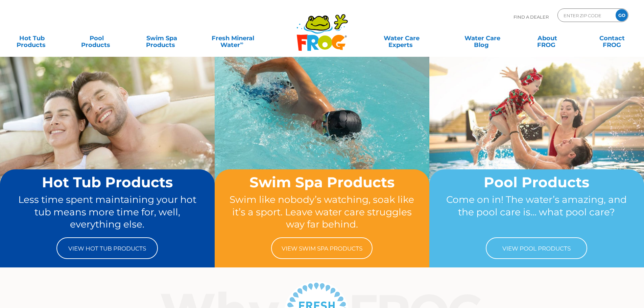 This screenshot has height=308, width=644. Describe the element at coordinates (107, 212) in the screenshot. I see `p: Less time spent maintaining your hot tub means more time for, well, everything else.` at that location.